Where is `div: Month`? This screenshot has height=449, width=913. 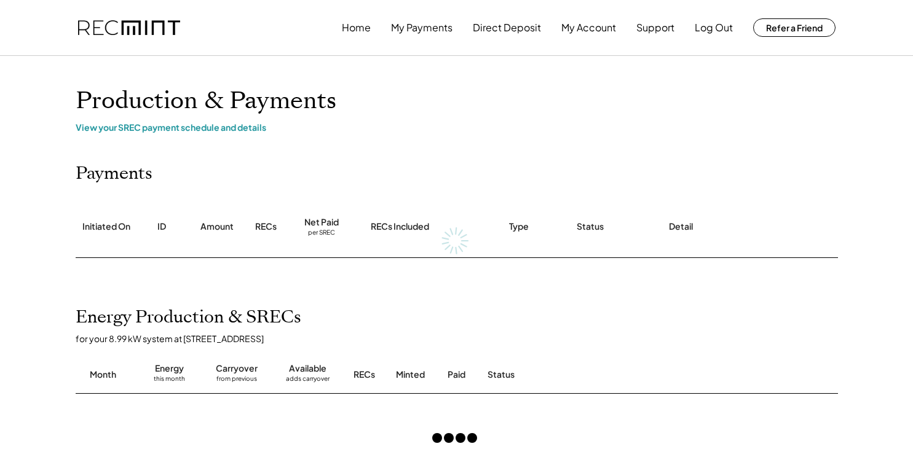
div: Month is located at coordinates (103, 375).